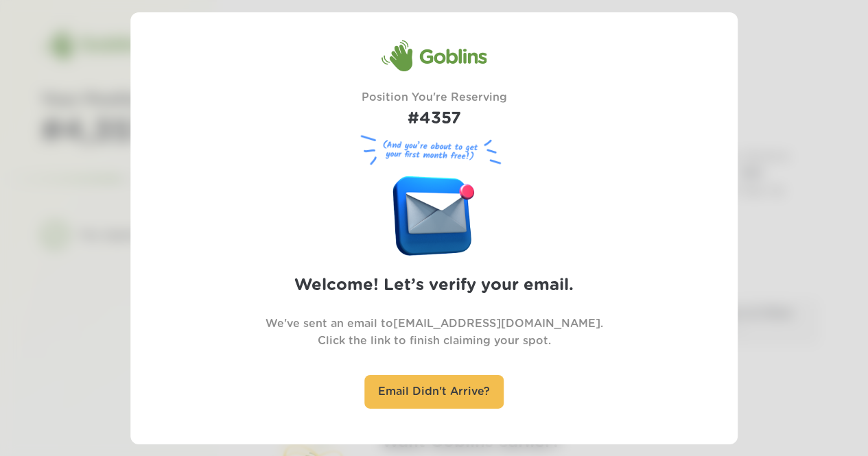 The image size is (868, 456). Describe the element at coordinates (434, 150) in the screenshot. I see `figure: (And you’re about to get your first month free!)` at that location.